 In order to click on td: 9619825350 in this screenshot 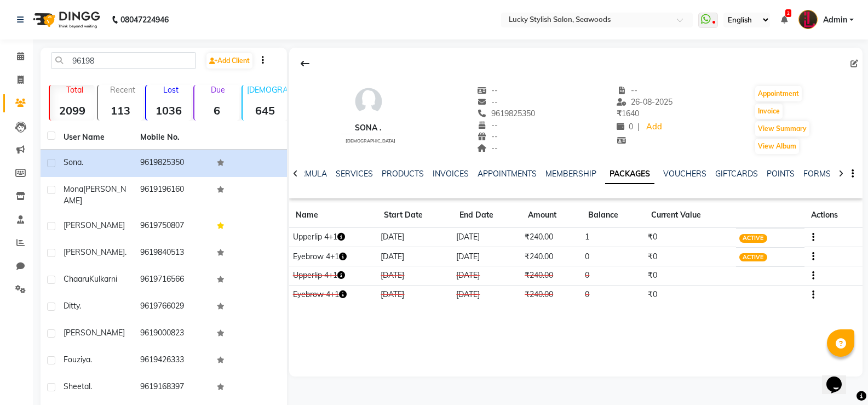, I will do `click(172, 163)`.